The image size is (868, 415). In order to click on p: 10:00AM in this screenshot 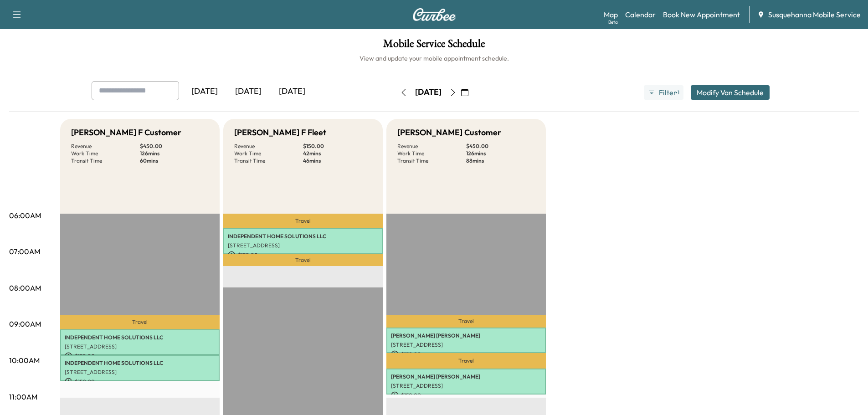, I will do `click(24, 360)`.